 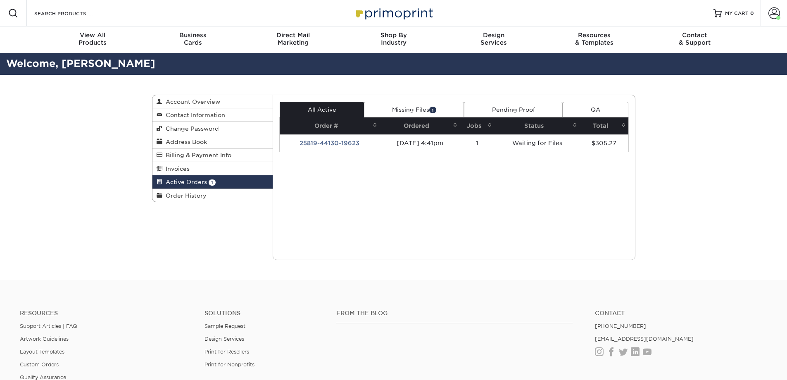 What do you see at coordinates (596, 110) in the screenshot?
I see `a: QA` at bounding box center [596, 110].